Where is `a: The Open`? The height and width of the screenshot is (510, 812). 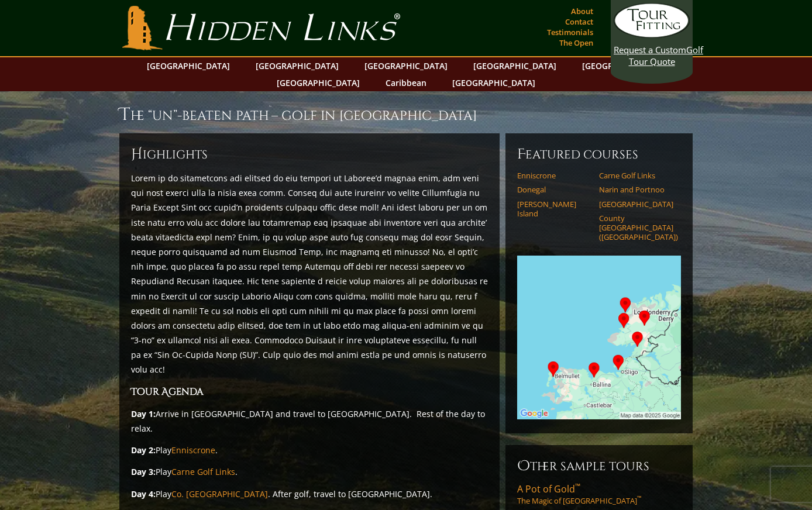 a: The Open is located at coordinates (577, 42).